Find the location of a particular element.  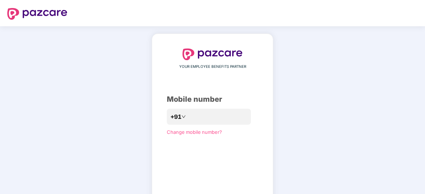

span: YOUR EMPLOYEE BENEFITS PARTNER is located at coordinates (212, 67).